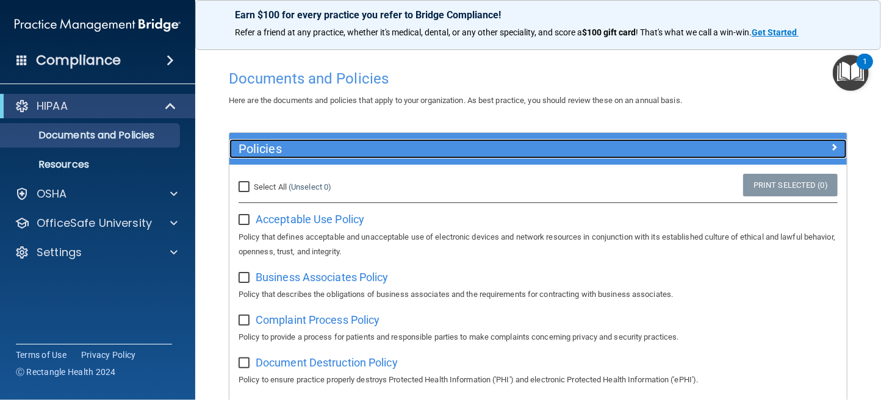 The width and height of the screenshot is (881, 400). I want to click on a: Terms of Use, so click(41, 355).